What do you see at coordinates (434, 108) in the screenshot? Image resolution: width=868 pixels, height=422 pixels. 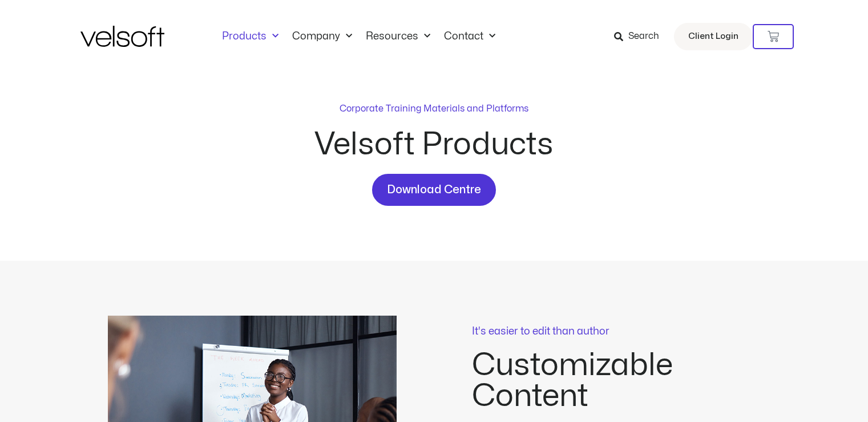 I see `p: Corporate Training Materials and Platforms` at bounding box center [434, 108].